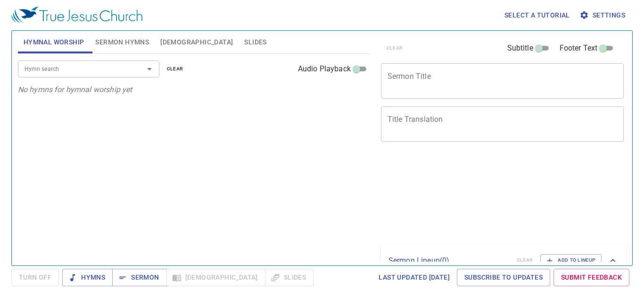 The height and width of the screenshot is (299, 644). Describe the element at coordinates (603, 15) in the screenshot. I see `button: Settings` at that location.